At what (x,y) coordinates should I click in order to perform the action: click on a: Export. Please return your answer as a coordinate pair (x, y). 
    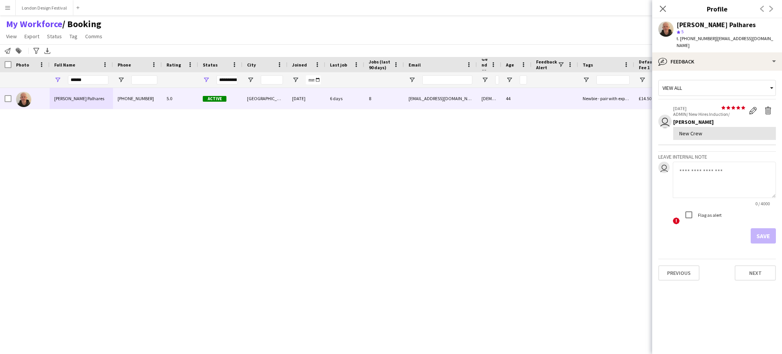
    Looking at the image, I should click on (32, 36).